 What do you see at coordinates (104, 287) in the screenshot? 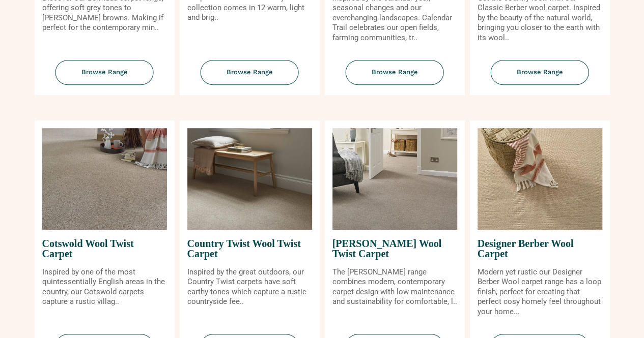
I see `p: Inspired by one of the most quintessentially English areas in the country, our Cotswold carpets c...` at bounding box center [104, 287].